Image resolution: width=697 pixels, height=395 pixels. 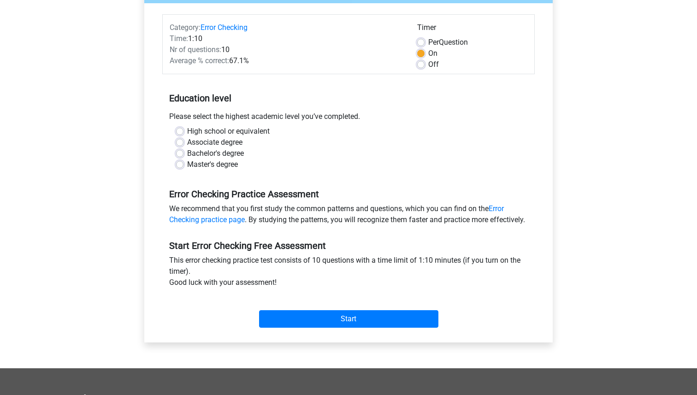 I want to click on span: Per, so click(x=434, y=42).